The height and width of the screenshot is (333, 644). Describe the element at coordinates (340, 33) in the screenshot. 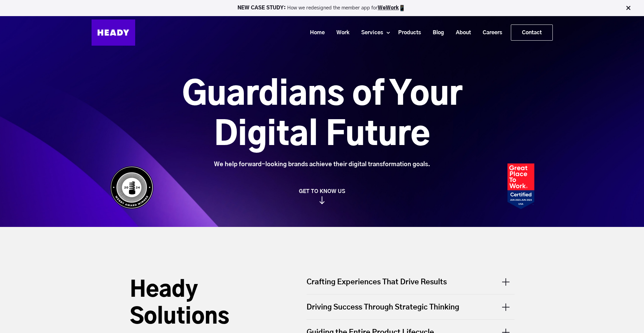

I see `a: Work` at that location.